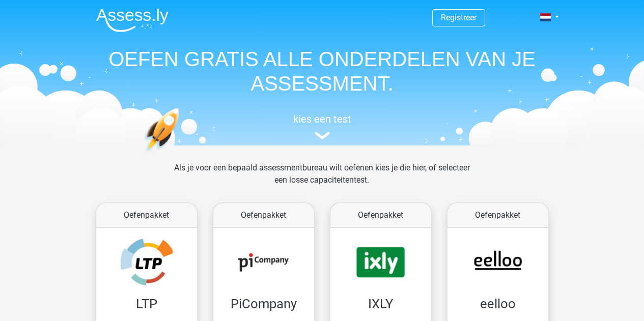  What do you see at coordinates (322, 180) in the screenshot?
I see `div: Als je voor een bepaald assessmentbureau wilt oefenen kies je die hier, of selecteer een losse ca...` at bounding box center [322, 180].